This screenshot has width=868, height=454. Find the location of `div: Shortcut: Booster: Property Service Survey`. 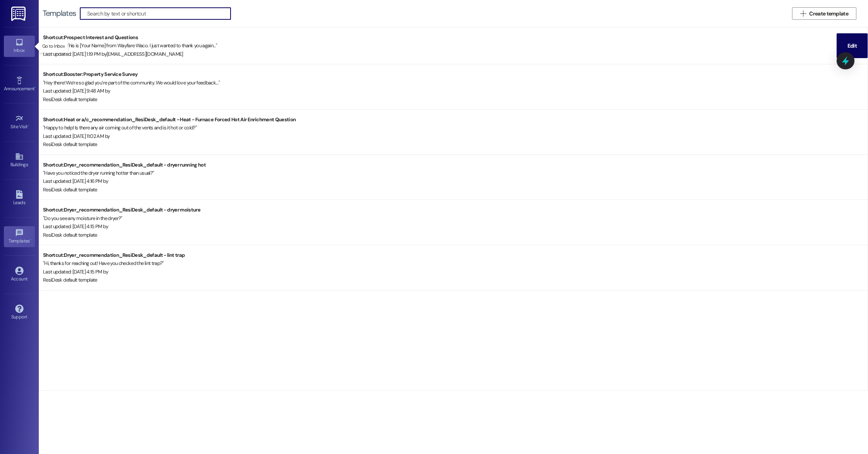

div: Shortcut: Booster: Property Service Survey is located at coordinates (455, 74).